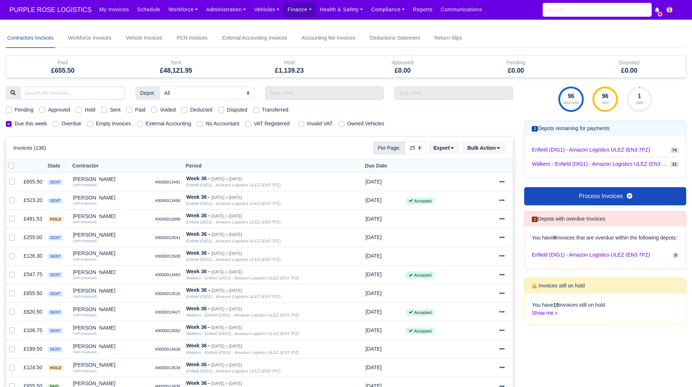  I want to click on span: hold, so click(55, 219).